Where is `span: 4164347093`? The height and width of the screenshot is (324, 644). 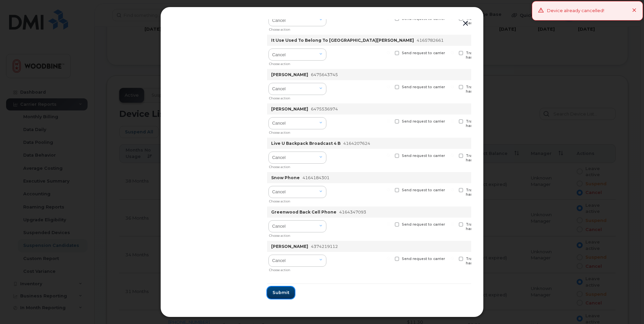
span: 4164347093 is located at coordinates (353, 212).